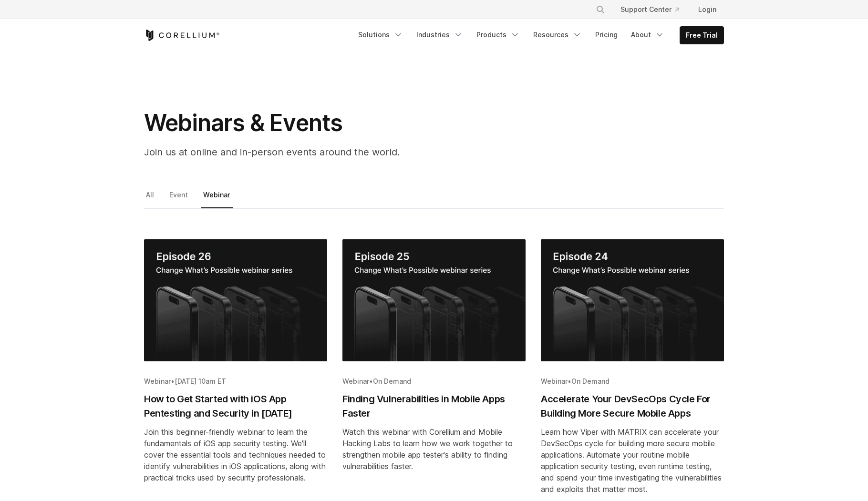  Describe the element at coordinates (606, 35) in the screenshot. I see `a: Pricing` at that location.